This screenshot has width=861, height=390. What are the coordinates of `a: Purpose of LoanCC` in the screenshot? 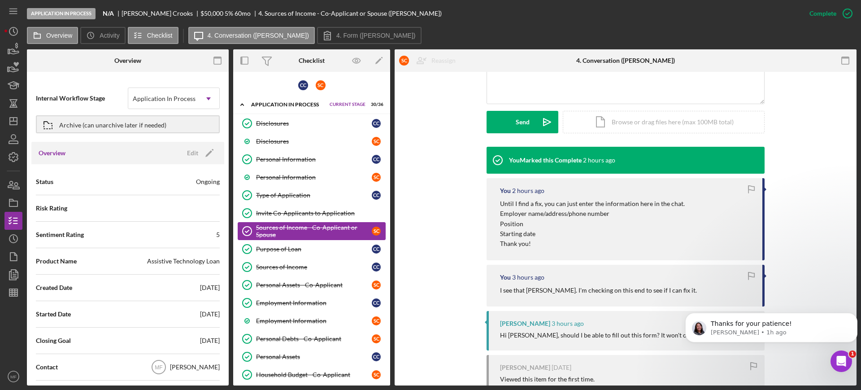 It's located at (312, 249).